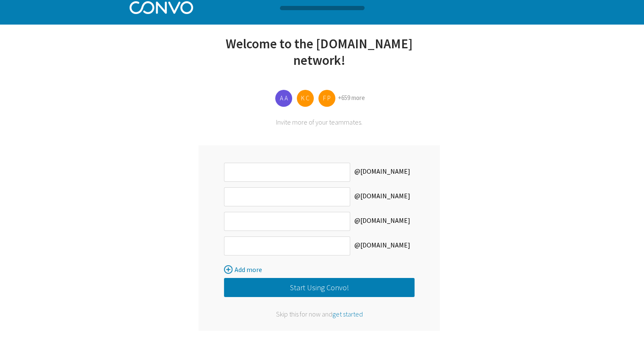  What do you see at coordinates (284, 99) in the screenshot?
I see `div: A A` at bounding box center [284, 99].